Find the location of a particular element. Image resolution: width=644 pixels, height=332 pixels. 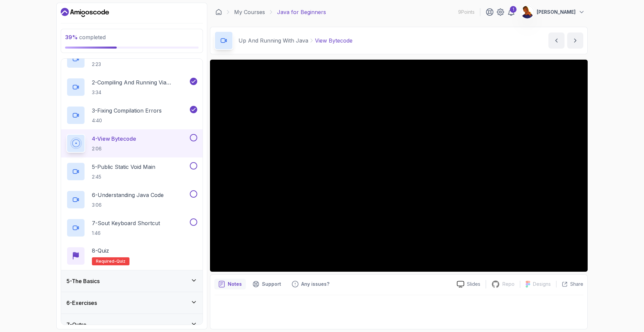

button: next content is located at coordinates (575, 40).